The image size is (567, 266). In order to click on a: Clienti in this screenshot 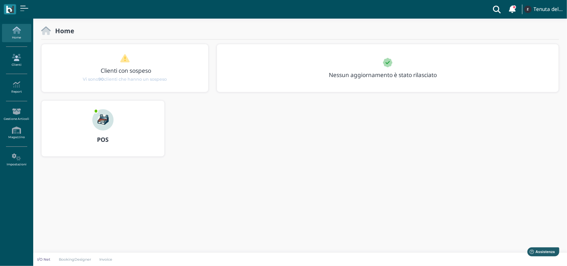, I will do `click(16, 60)`.